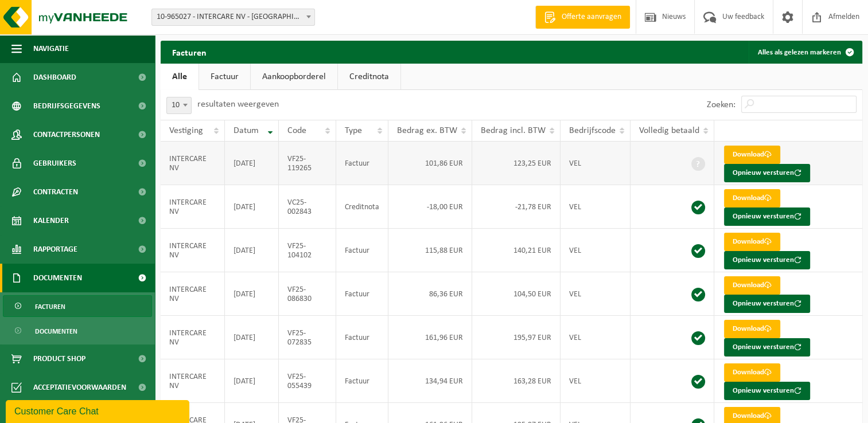 The width and height of the screenshot is (868, 423). What do you see at coordinates (186, 131) in the screenshot?
I see `span: Vestiging` at bounding box center [186, 131].